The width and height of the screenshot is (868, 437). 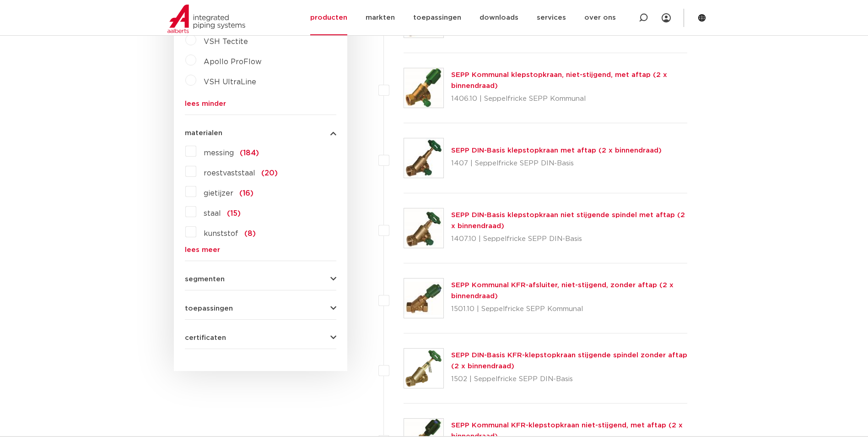 What do you see at coordinates (234, 214) in the screenshot?
I see `span: (15)` at bounding box center [234, 214].